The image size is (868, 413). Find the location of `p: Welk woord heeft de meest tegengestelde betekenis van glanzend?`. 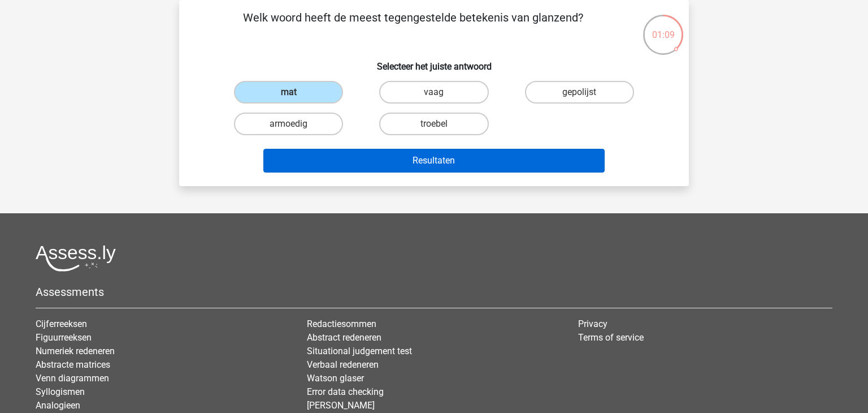

p: Welk woord heeft de meest tegengestelde betekenis van glanzend? is located at coordinates (413, 26).